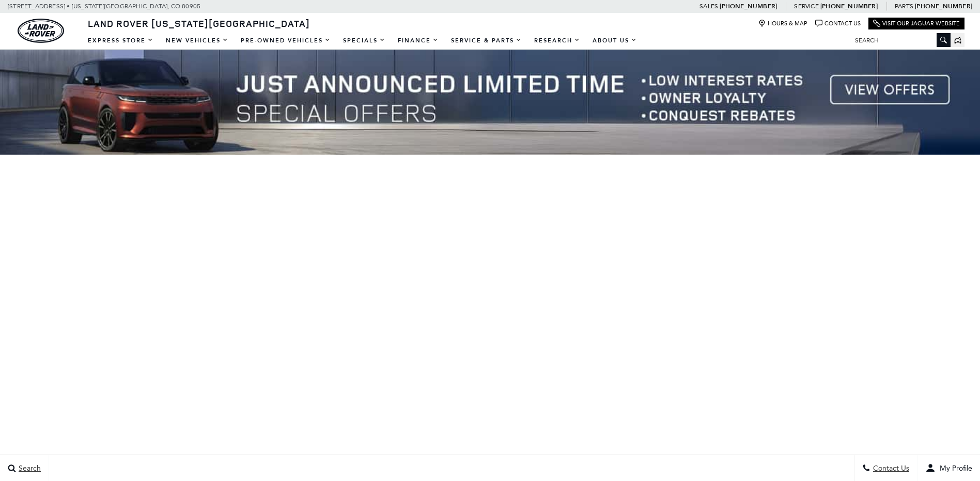 This screenshot has width=980, height=481. Describe the element at coordinates (285, 40) in the screenshot. I see `a: Pre-Owned Vehicles` at that location.